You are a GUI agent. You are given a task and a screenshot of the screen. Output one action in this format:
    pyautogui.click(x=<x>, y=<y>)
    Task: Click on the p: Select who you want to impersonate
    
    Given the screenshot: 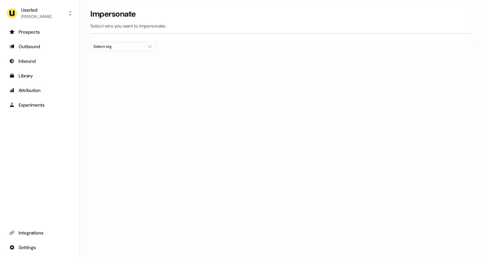 What is the action you would take?
    pyautogui.click(x=281, y=26)
    